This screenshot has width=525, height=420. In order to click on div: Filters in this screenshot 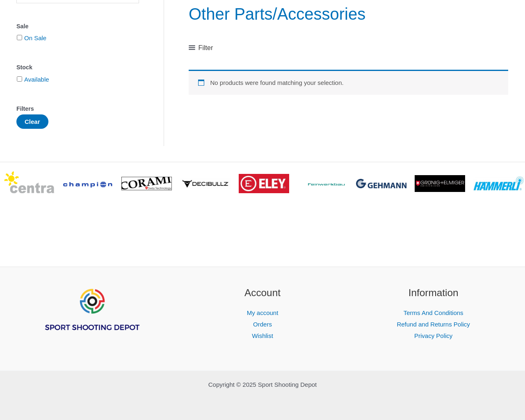, I will do `click(77, 108)`.